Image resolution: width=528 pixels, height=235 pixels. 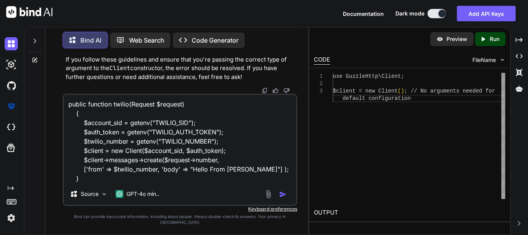 I want to click on img: darkAi-studio, so click(x=11, y=65).